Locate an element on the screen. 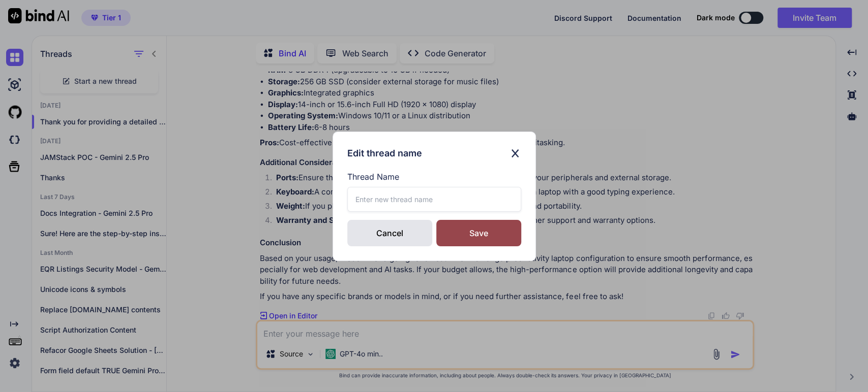 Image resolution: width=868 pixels, height=392 pixels. div: Cancel is located at coordinates (390, 233).